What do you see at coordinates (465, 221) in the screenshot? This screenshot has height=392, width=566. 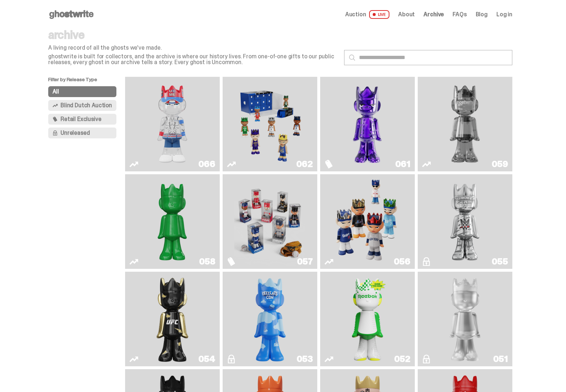 I see `a: I Was There SummerSlam` at bounding box center [465, 221].